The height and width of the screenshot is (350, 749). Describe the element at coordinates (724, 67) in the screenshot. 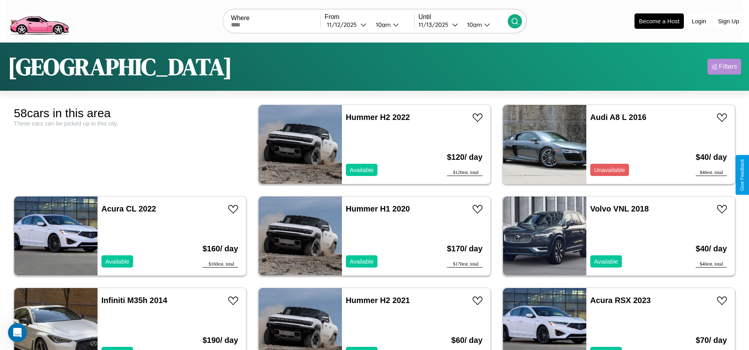

I see `button: Filters` at that location.